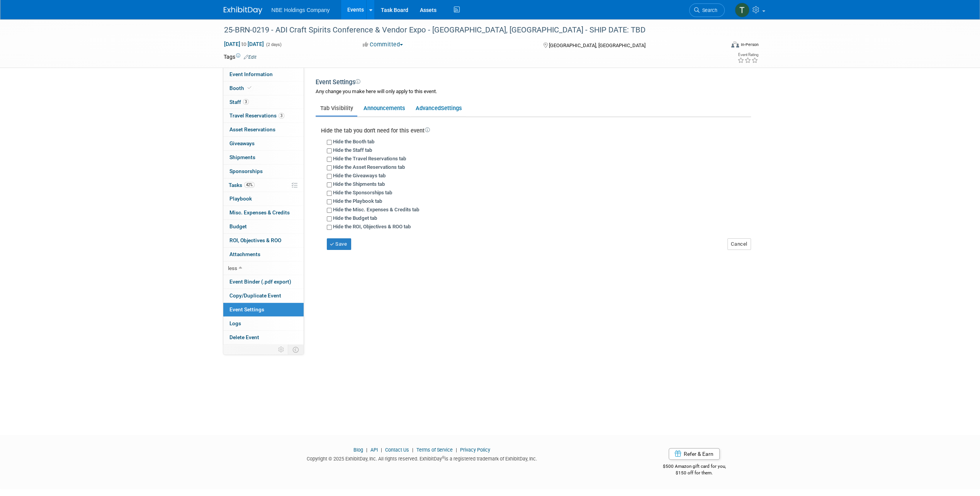 This screenshot has height=496, width=980. I want to click on span: Event Information, so click(251, 74).